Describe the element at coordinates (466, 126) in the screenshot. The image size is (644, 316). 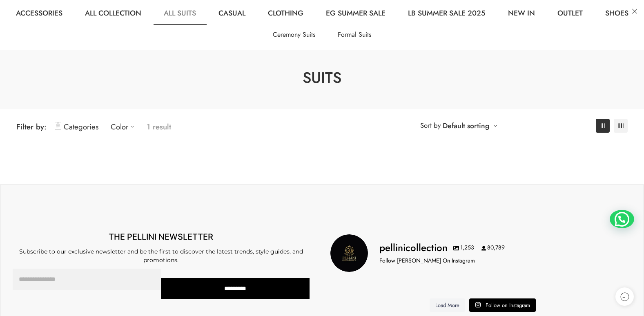
I see `a: Default sorting` at that location.